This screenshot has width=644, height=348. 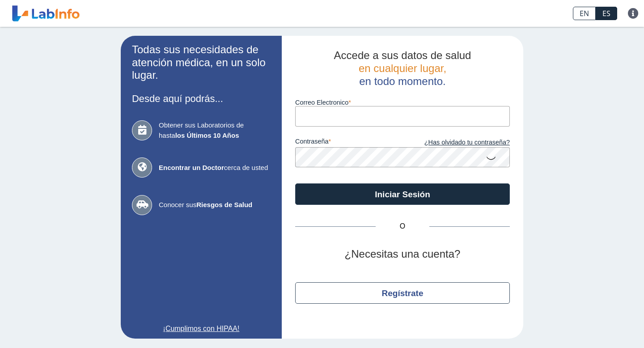 I want to click on b: los Últimos 10 Años, so click(x=207, y=135).